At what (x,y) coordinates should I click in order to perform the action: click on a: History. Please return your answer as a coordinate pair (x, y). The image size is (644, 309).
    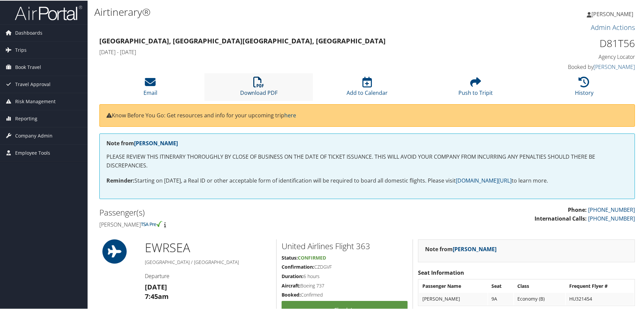
    Looking at the image, I should click on (584, 88).